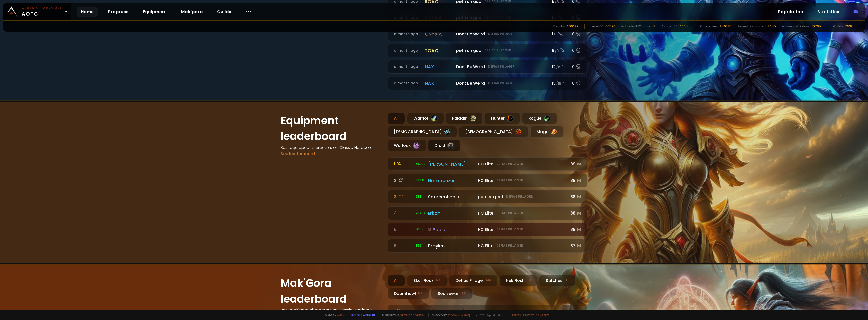  Describe the element at coordinates (449, 315) in the screenshot. I see `span: Checkout` at that location.